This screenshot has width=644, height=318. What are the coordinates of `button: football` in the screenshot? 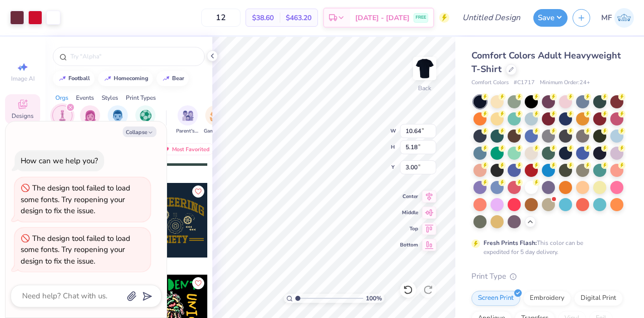 It's located at (73, 79).